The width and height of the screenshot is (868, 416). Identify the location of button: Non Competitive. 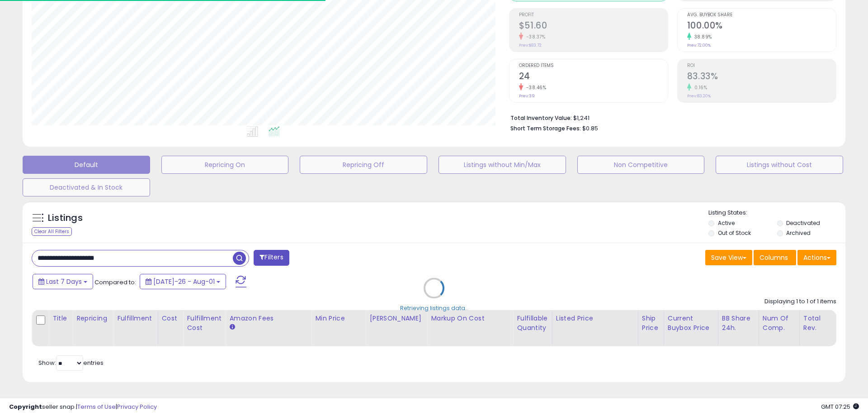
(641, 165).